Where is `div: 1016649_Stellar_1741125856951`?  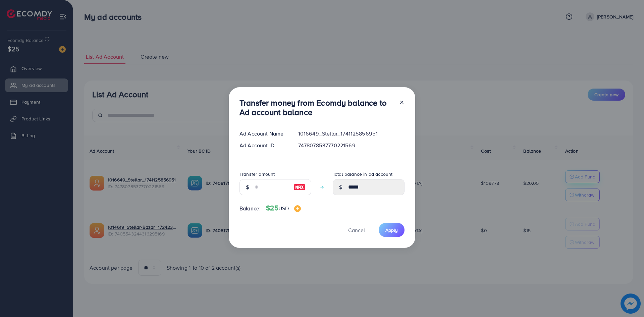
div: 1016649_Stellar_1741125856951 is located at coordinates (351, 133).